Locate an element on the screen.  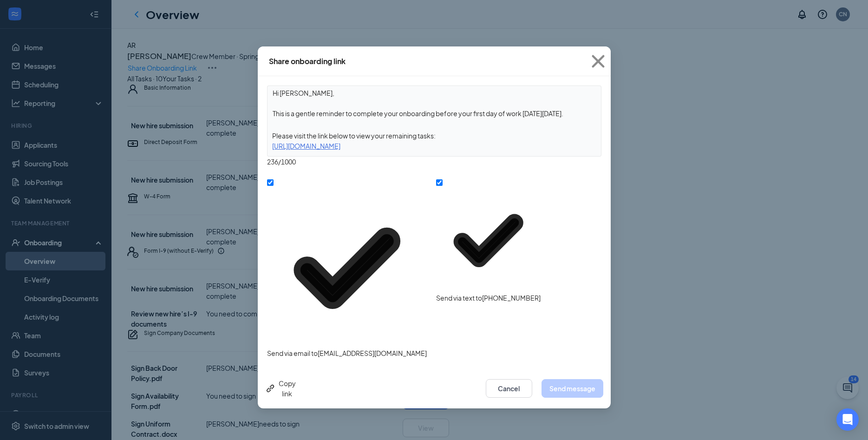
button: Cancel is located at coordinates (509, 388).